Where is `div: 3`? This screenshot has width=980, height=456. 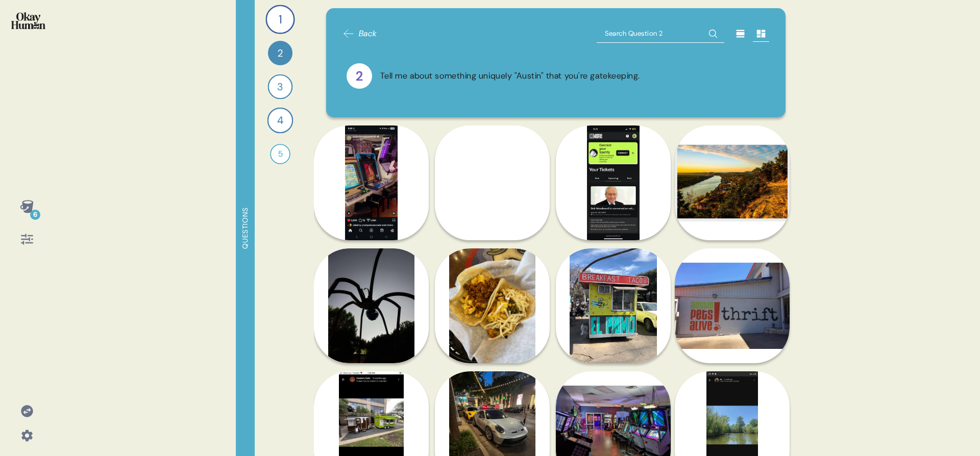
div: 3 is located at coordinates (280, 87).